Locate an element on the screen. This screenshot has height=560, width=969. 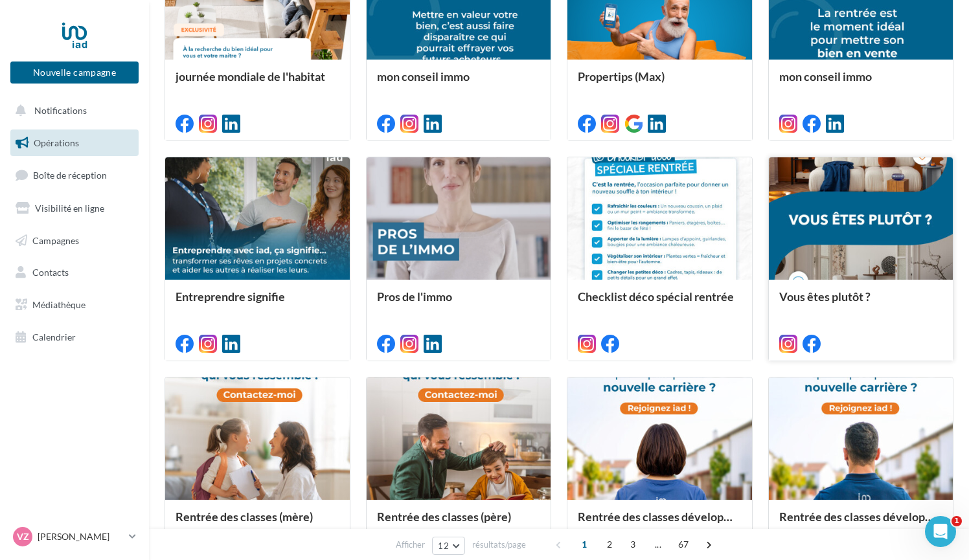
div: Pros de l'immo is located at coordinates (459, 303).